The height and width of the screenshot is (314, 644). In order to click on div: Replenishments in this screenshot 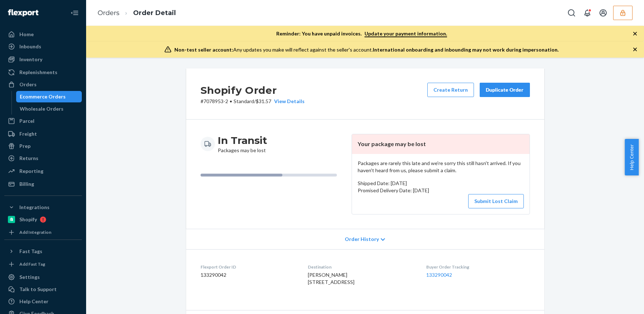, I will do `click(38, 73)`.